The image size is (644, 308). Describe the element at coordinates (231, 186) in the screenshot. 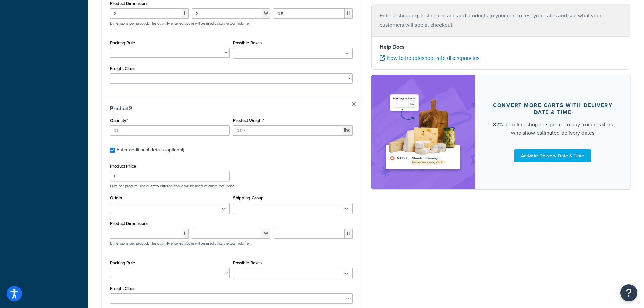

I see `p: Price per product. The quantity entered above will be used calculate total price.` at that location.